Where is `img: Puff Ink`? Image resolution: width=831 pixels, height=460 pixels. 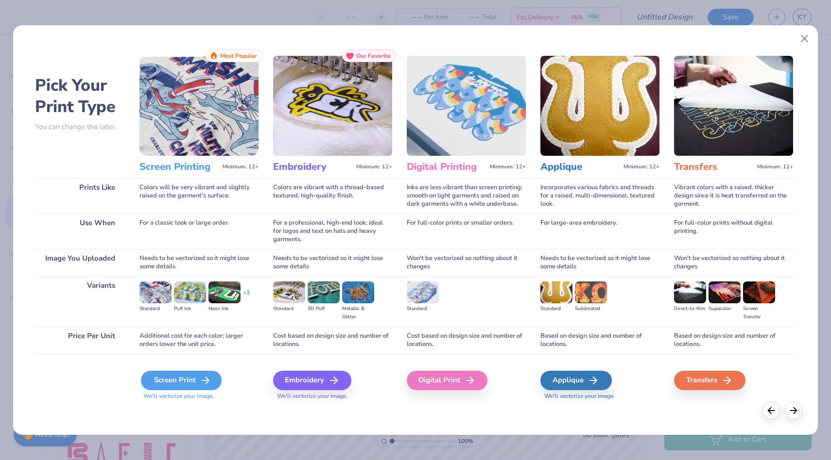
img: Puff Ink is located at coordinates (190, 292).